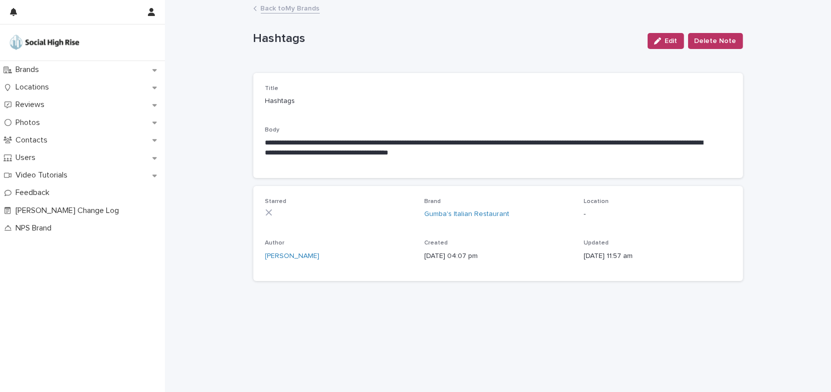 This screenshot has width=831, height=392. I want to click on p: Photos, so click(29, 122).